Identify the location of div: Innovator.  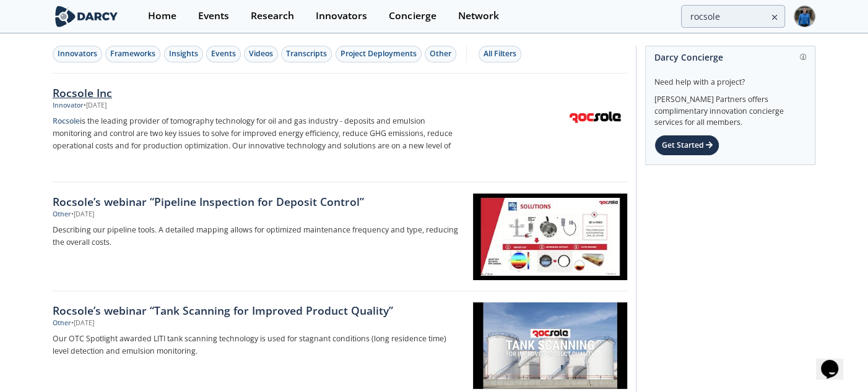
(68, 106).